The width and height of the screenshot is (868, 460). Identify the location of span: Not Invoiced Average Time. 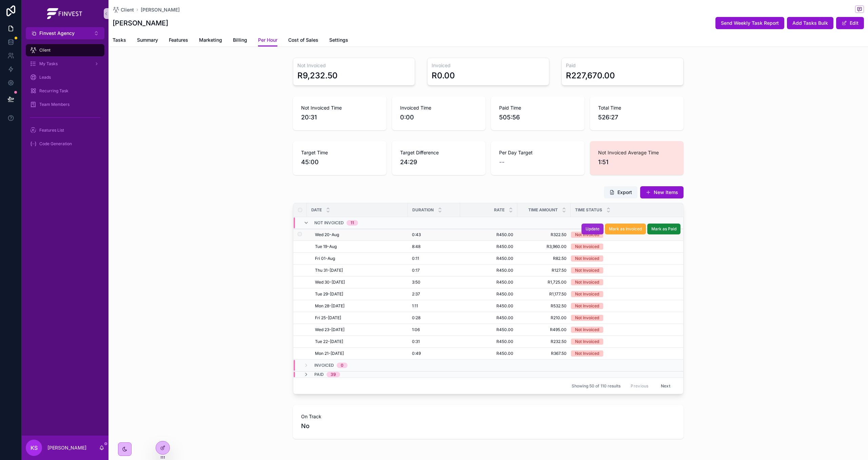
(637, 152).